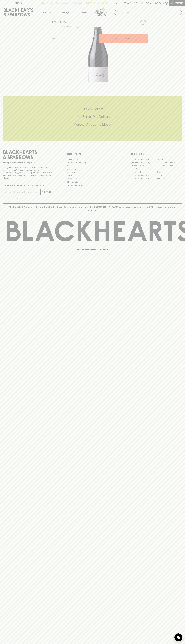 The image size is (185, 644). Describe the element at coordinates (179, 638) in the screenshot. I see `img: bubble-icon` at that location.